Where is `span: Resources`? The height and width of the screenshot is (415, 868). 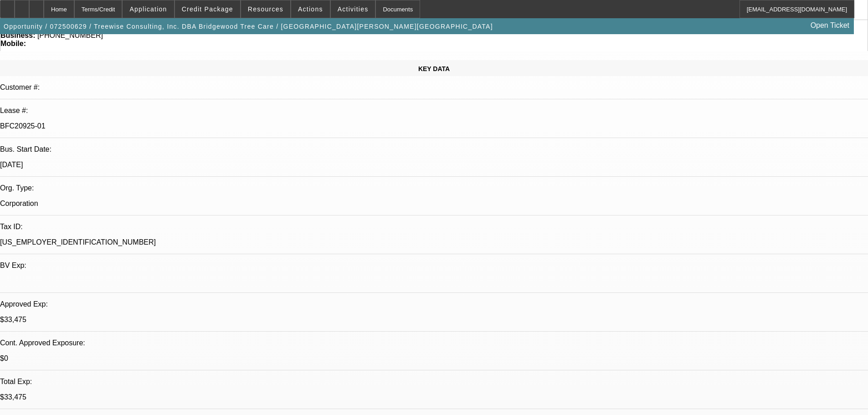
span: Resources is located at coordinates (266, 9).